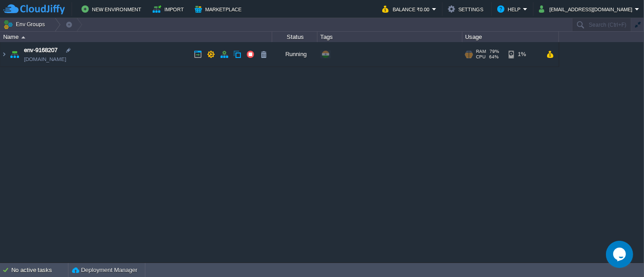 The image size is (644, 277). I want to click on button: Help, so click(510, 9).